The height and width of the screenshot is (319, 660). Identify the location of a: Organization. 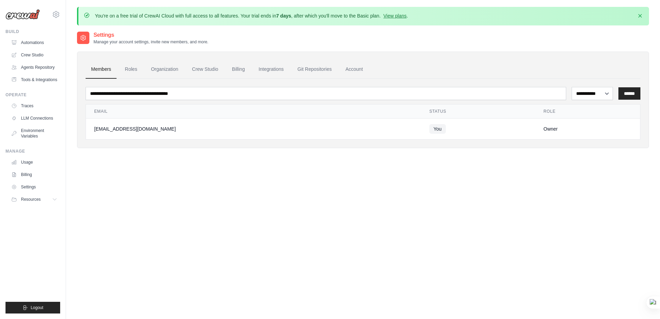
(164, 69).